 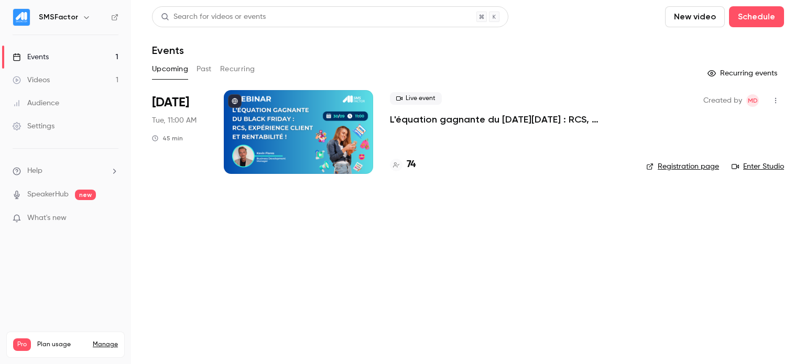 What do you see at coordinates (744, 73) in the screenshot?
I see `button: Recurring events` at bounding box center [744, 73].